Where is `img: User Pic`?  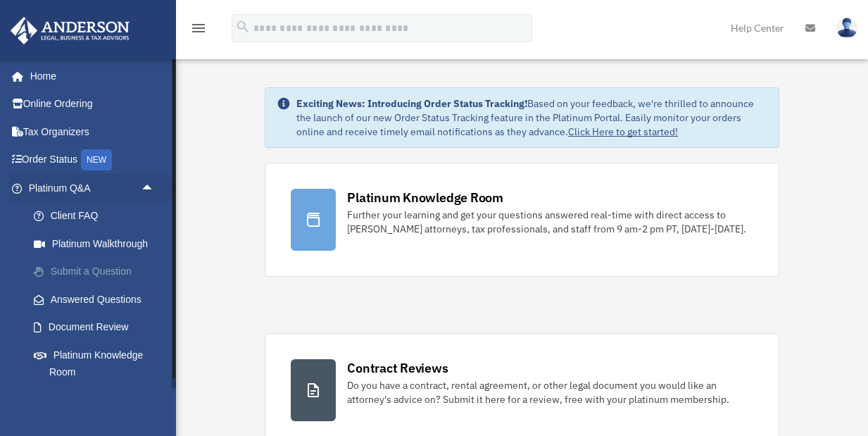
img: User Pic is located at coordinates (846, 27).